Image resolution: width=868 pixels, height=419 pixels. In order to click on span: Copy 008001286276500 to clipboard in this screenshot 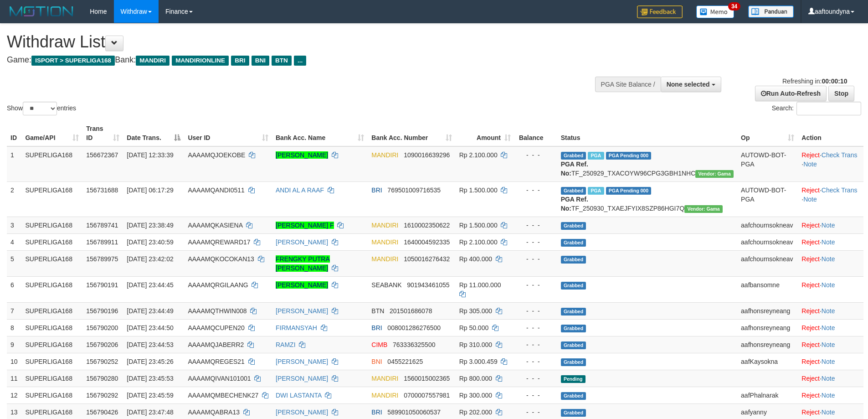, I will do `click(414, 328)`.